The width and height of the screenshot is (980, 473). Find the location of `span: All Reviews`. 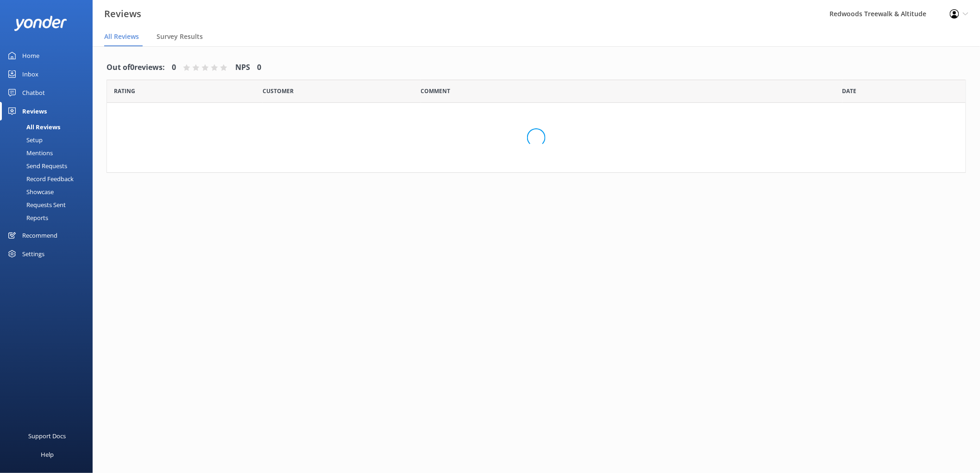

span: All Reviews is located at coordinates (121, 37).